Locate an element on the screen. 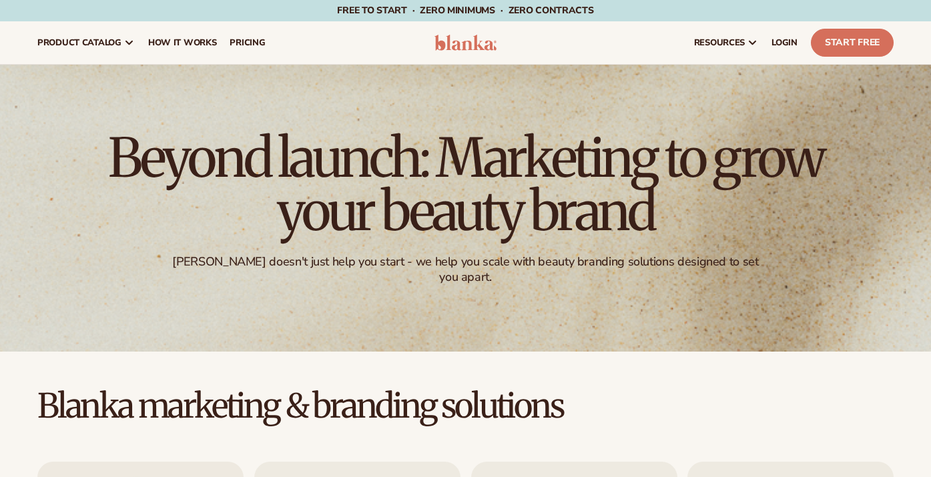 Image resolution: width=931 pixels, height=477 pixels. span: pricing is located at coordinates (247, 43).